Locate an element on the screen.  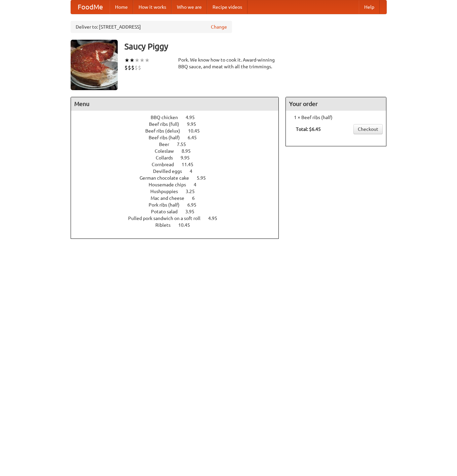
span: Cornbread is located at coordinates (166, 165).